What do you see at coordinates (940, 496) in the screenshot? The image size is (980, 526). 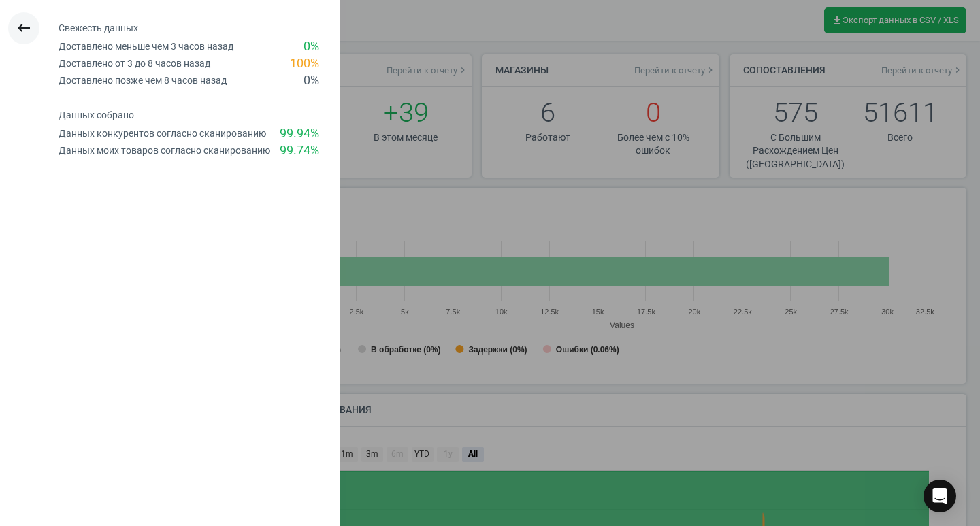 I see `div: Open Intercom Messenger` at bounding box center [940, 496].